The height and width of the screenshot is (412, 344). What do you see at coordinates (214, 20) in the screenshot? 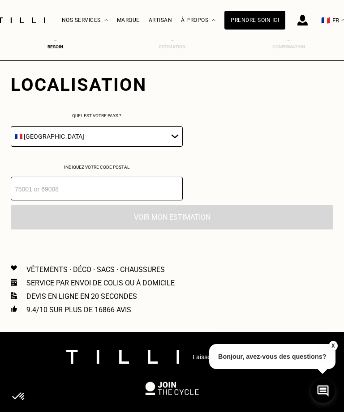
I see `img: Menu déroulant à propos` at bounding box center [214, 20].